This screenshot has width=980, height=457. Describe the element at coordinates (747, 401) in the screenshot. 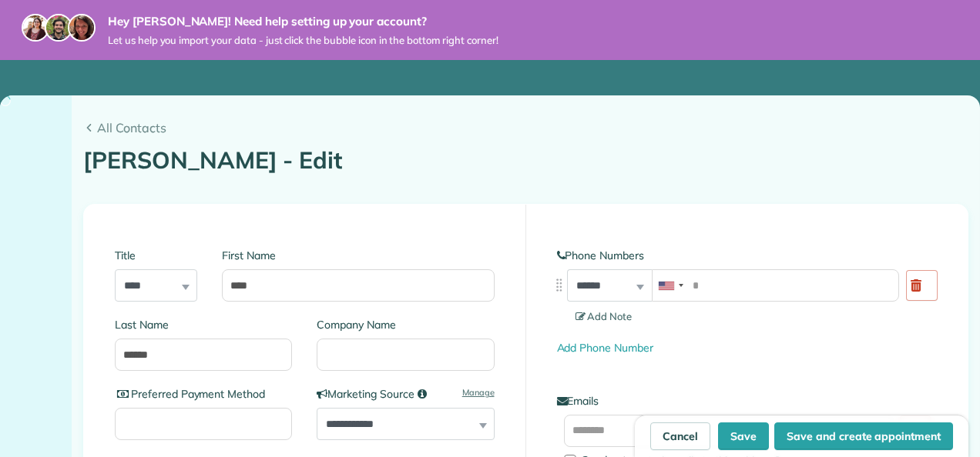

I see `label: Emails` at that location.